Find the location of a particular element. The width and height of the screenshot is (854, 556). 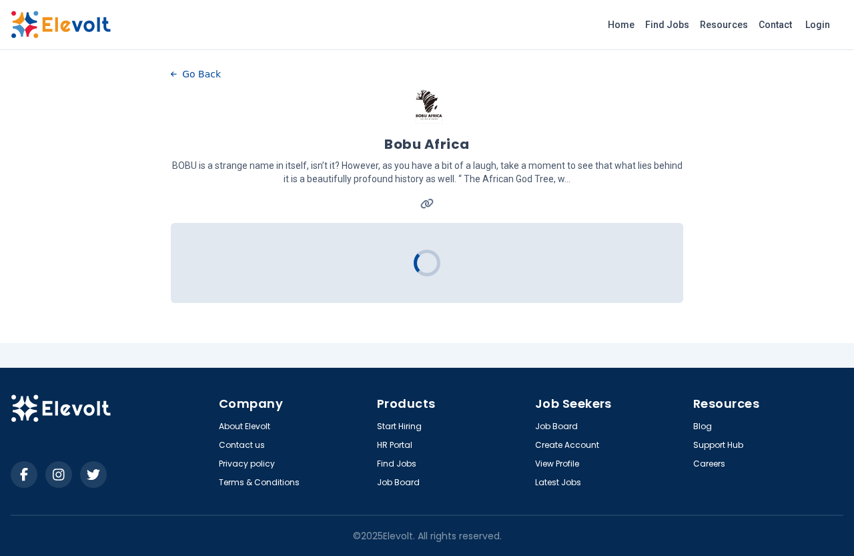

p: © 2025 Elevolt. All rights reserved. is located at coordinates (427, 536).